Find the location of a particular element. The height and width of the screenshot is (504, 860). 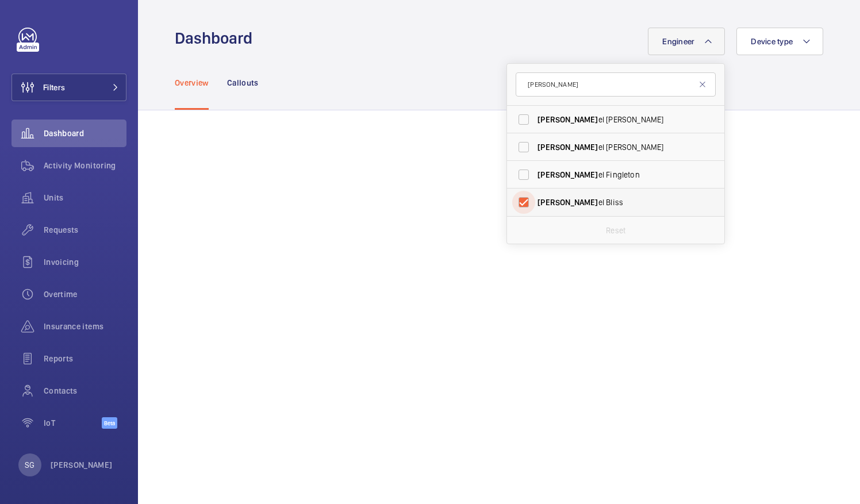

span: Device type is located at coordinates (772, 42).